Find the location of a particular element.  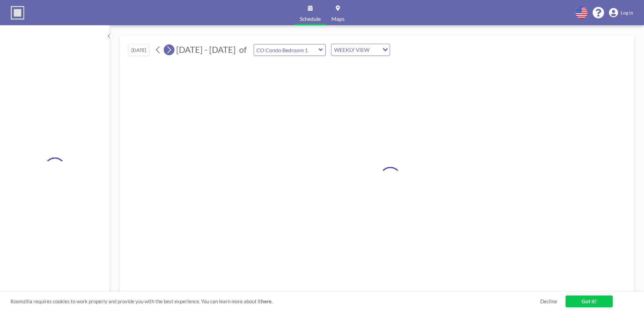

span: Roomzilla requires cookies to work properly and provide you with the best experience. You can lea... is located at coordinates (275, 301).